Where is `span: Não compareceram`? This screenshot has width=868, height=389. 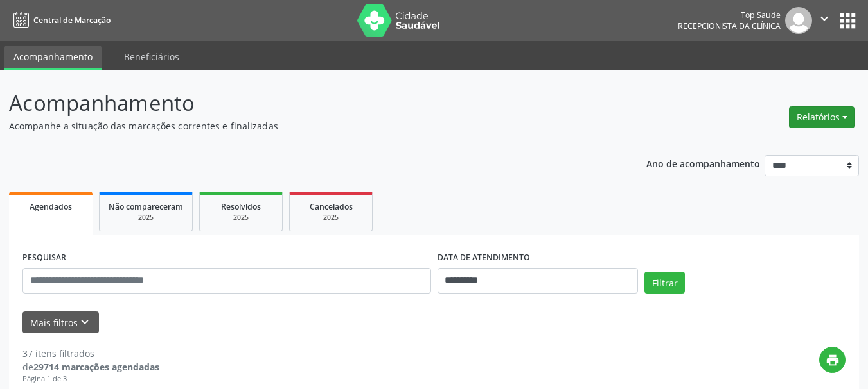 span: Não compareceram is located at coordinates (145, 206).